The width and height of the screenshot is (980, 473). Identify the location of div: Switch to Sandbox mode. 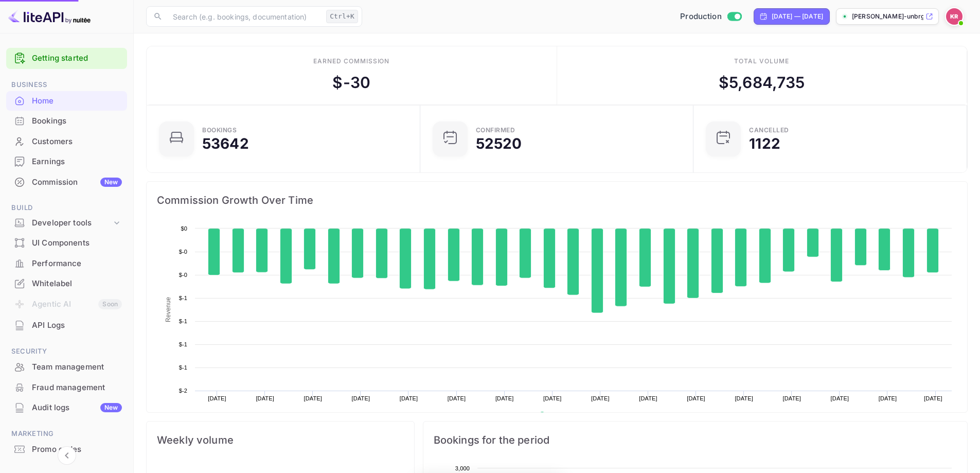
(710, 16).